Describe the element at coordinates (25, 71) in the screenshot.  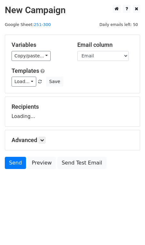
I see `a: Templates` at that location.